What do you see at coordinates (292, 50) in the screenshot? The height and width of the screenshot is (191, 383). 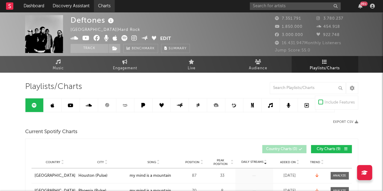 I see `span: Jump Score: 55.0` at bounding box center [292, 50].